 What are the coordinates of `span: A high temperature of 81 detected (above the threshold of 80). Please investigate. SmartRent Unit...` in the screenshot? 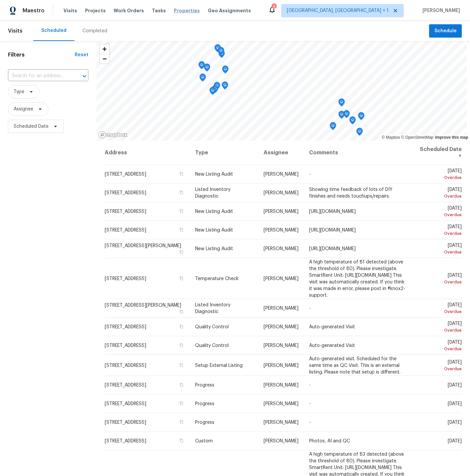 It's located at (357, 278).